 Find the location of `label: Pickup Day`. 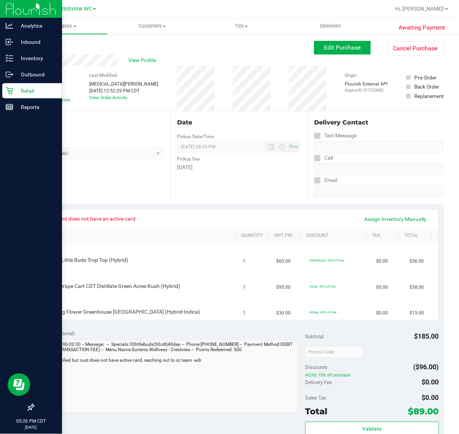

label: Pickup Day is located at coordinates (189, 159).